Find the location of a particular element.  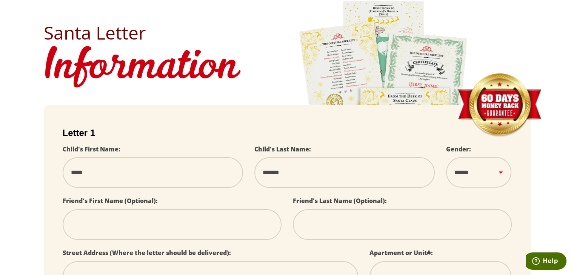

label: Friend's Last Name (Optional): is located at coordinates (339, 201).